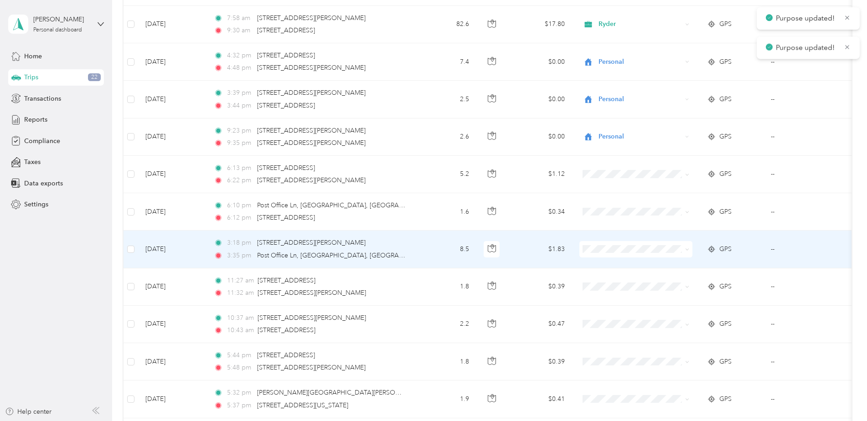 The image size is (867, 421). I want to click on span: 5:48 pm, so click(240, 368).